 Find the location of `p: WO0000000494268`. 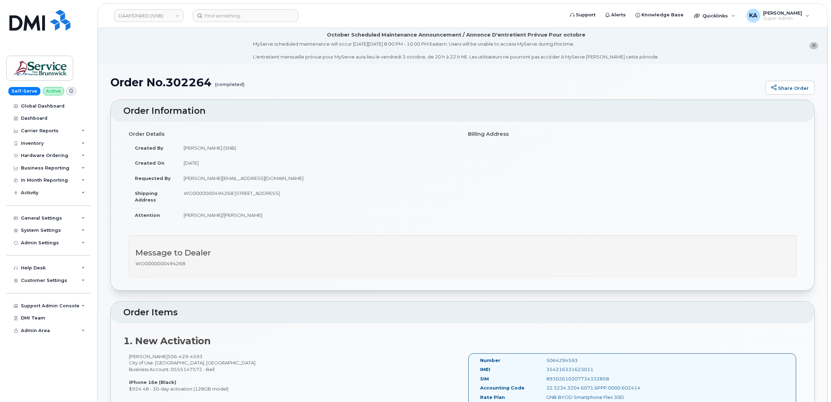

p: WO0000000494268 is located at coordinates (462, 264).